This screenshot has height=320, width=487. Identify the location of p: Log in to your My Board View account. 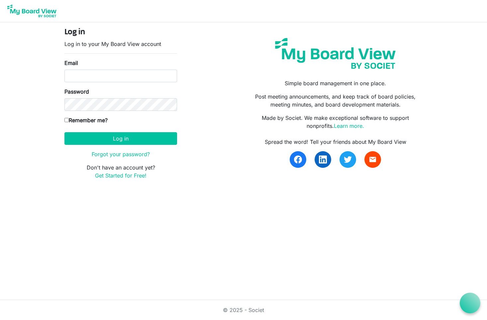
(121, 44).